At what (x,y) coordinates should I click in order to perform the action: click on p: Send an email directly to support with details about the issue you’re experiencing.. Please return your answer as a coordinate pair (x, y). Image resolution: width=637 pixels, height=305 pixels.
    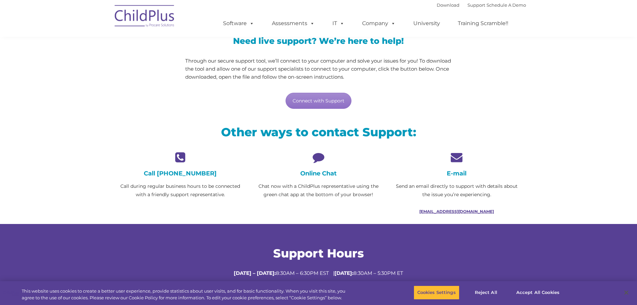
    Looking at the image, I should click on (457, 190).